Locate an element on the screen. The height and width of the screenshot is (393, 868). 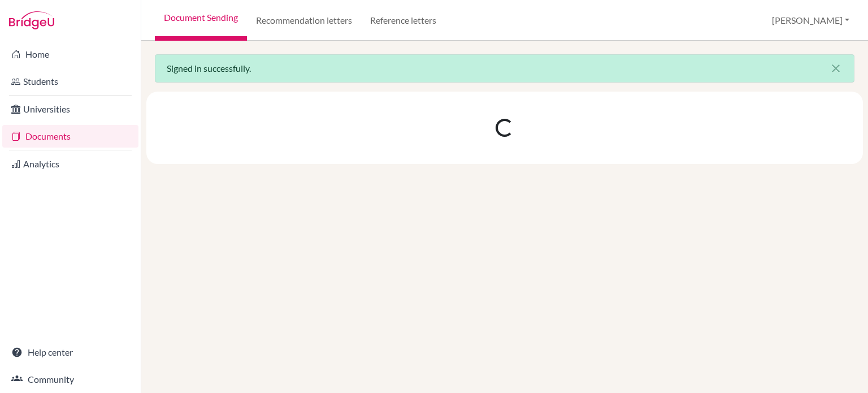
div: Signed in successfully. is located at coordinates (505, 69).